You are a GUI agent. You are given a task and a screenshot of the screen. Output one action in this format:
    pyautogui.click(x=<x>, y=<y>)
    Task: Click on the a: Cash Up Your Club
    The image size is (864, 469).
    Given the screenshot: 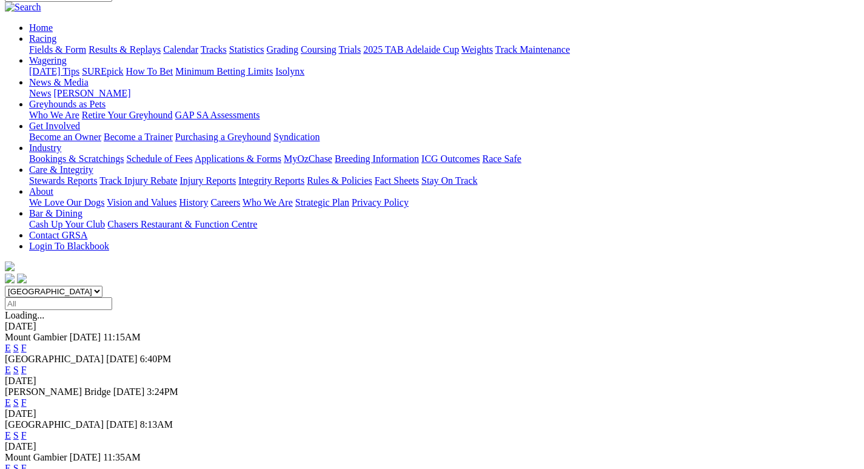 What is the action you would take?
    pyautogui.click(x=67, y=224)
    